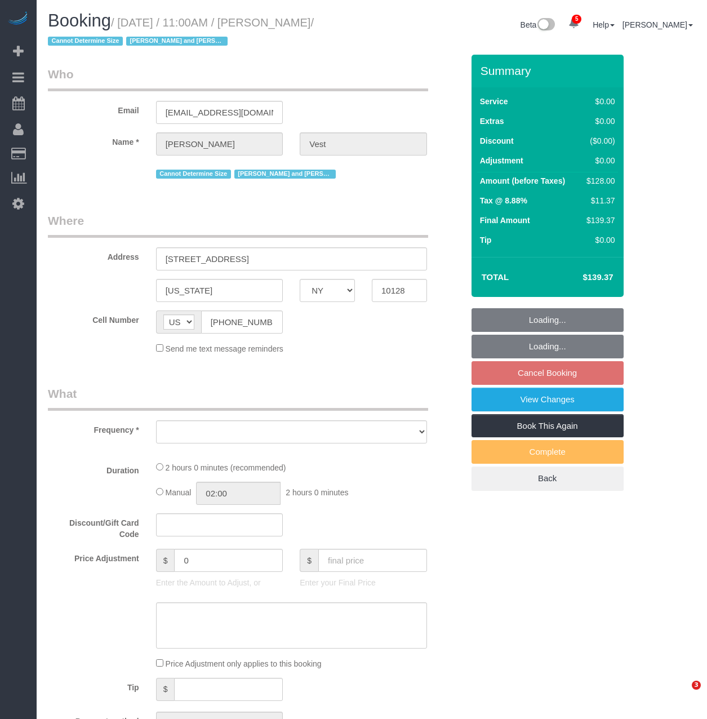 Image resolution: width=707 pixels, height=719 pixels. I want to click on h3: Summary, so click(549, 70).